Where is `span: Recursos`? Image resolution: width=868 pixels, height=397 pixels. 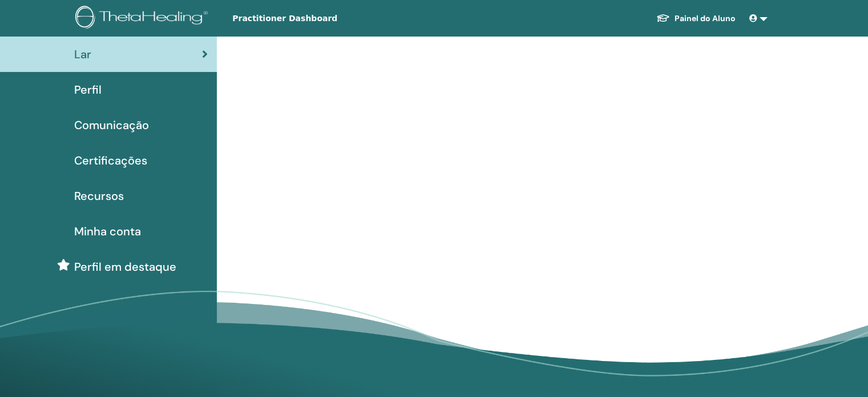
span: Recursos is located at coordinates (98, 196).